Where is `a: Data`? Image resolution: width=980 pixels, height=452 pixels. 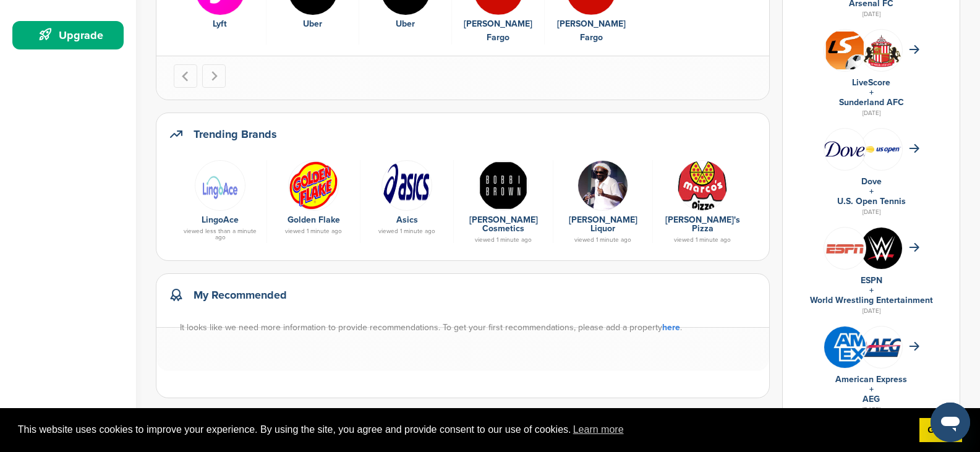 a: Data is located at coordinates (406, 185).